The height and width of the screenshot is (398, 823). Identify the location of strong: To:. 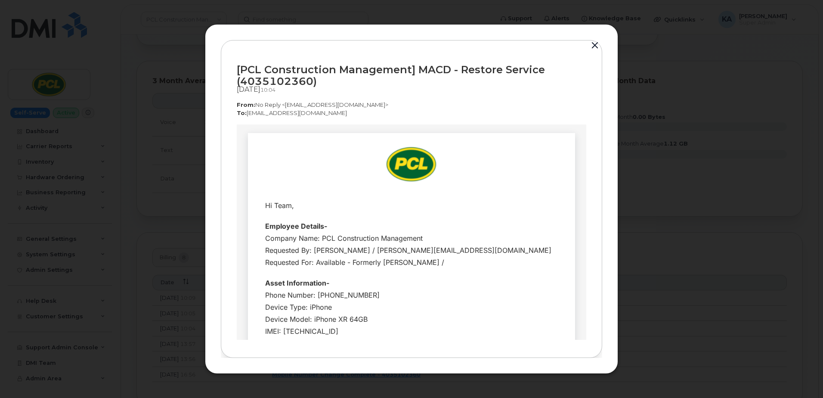
(241, 113).